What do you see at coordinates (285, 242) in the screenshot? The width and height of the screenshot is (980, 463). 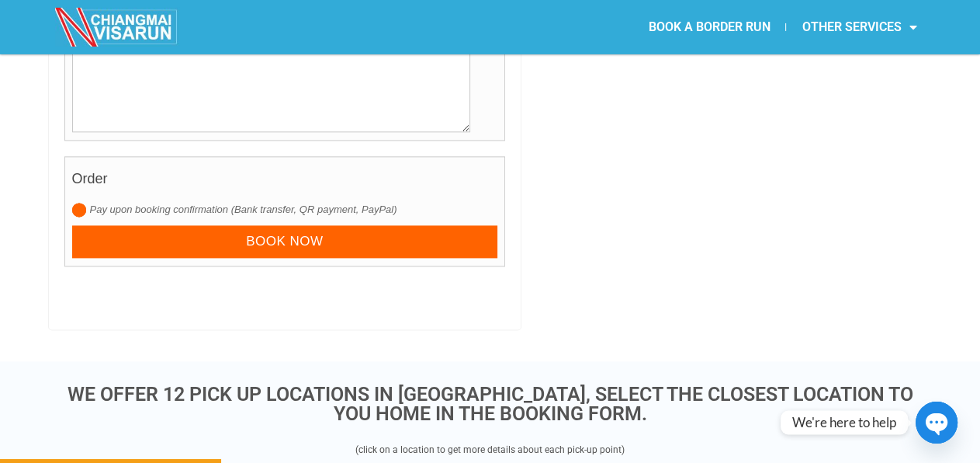 I see `input: Book now` at bounding box center [285, 242].